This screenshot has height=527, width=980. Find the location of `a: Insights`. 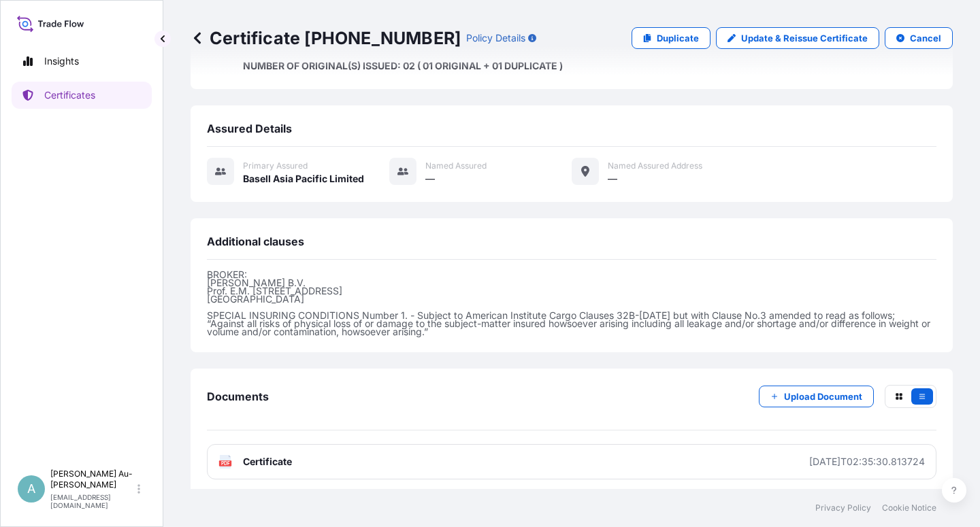

a: Insights is located at coordinates (82, 61).